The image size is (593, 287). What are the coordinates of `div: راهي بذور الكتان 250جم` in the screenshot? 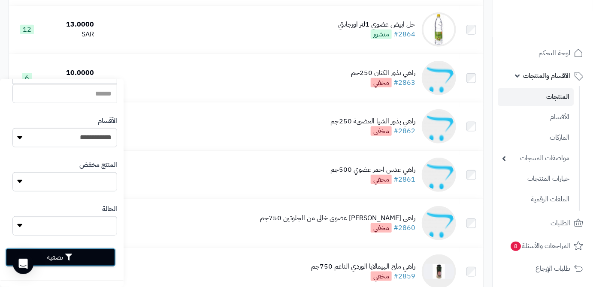 It's located at (383, 73).